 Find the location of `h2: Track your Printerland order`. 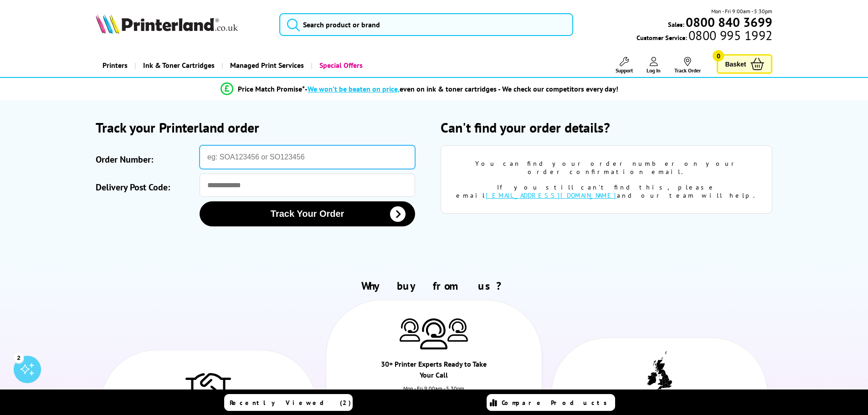

h2: Track your Printerland order is located at coordinates (262, 127).